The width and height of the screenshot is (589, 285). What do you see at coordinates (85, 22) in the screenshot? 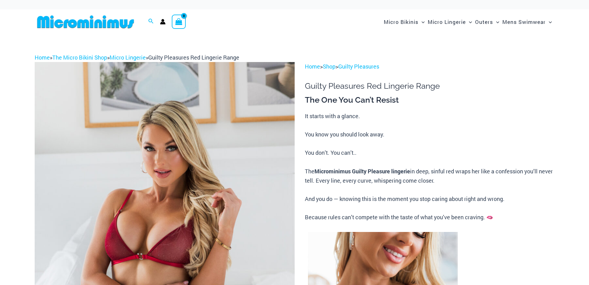
I see `img: MM SHOP LOGO FLAT` at bounding box center [85, 22].